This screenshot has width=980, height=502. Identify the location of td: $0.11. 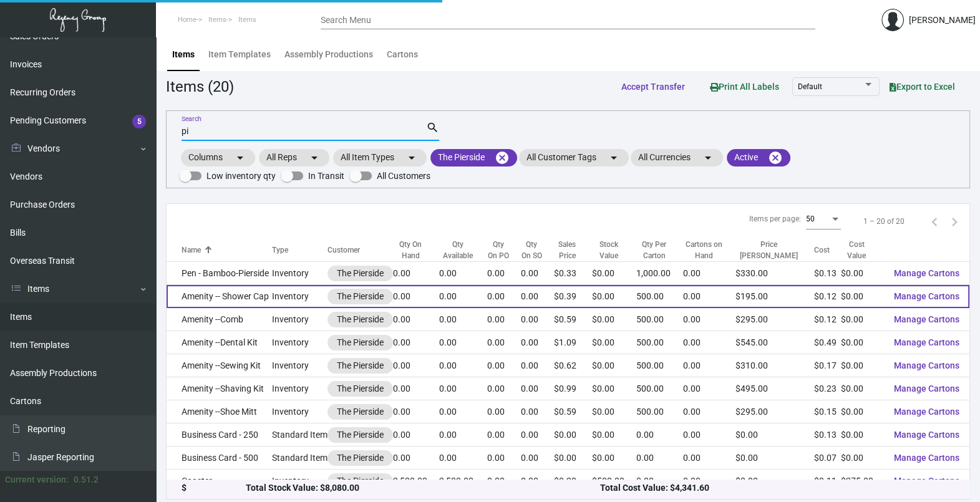
(827, 481).